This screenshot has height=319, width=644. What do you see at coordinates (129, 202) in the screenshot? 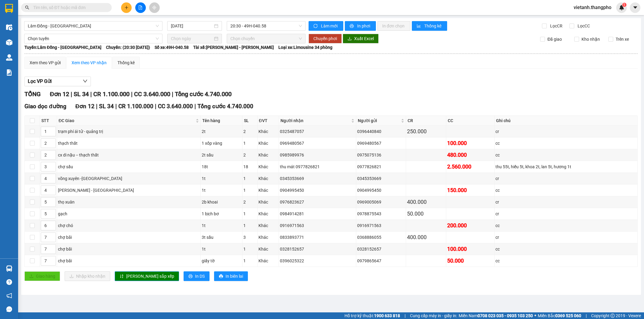
I see `div: thọ xuân` at bounding box center [129, 202].